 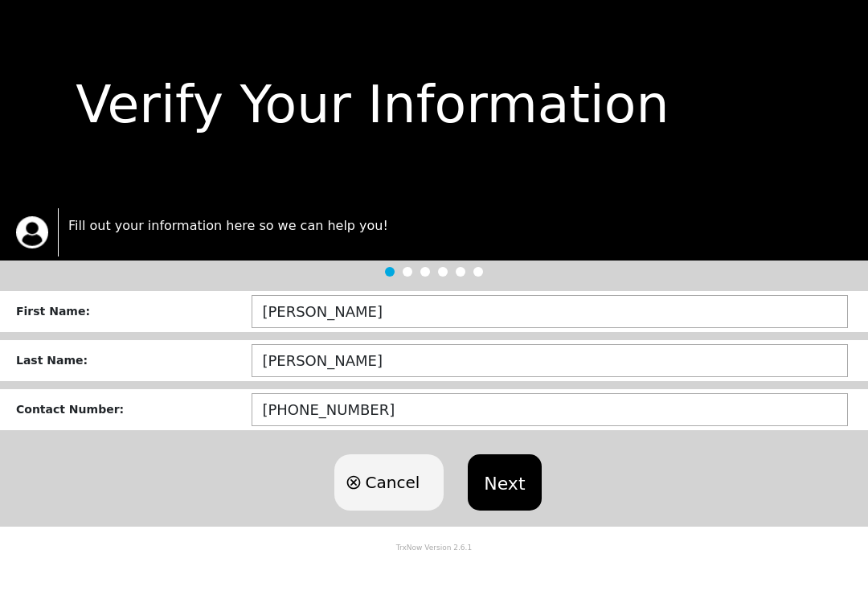 I want to click on input: ex: DOE, so click(x=550, y=360).